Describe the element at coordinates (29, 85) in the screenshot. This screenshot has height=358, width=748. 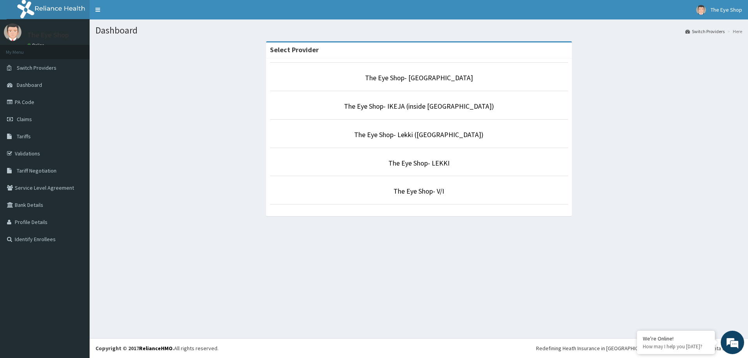
I see `span: Dashboard` at that location.